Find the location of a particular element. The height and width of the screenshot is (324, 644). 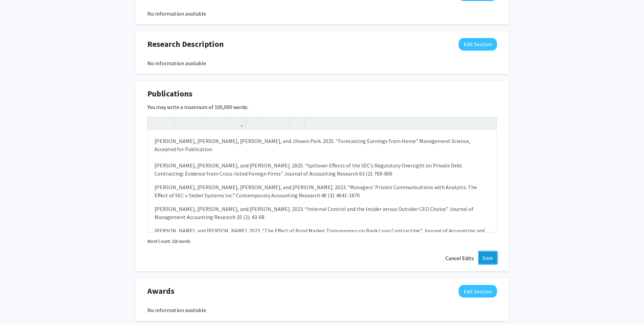

button: Superscript is located at coordinates (210, 123).